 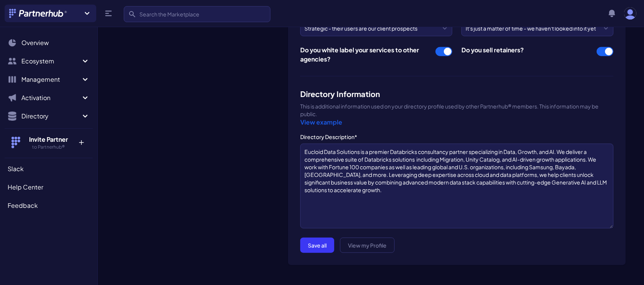 I want to click on h4: Invite Partner, so click(x=49, y=139).